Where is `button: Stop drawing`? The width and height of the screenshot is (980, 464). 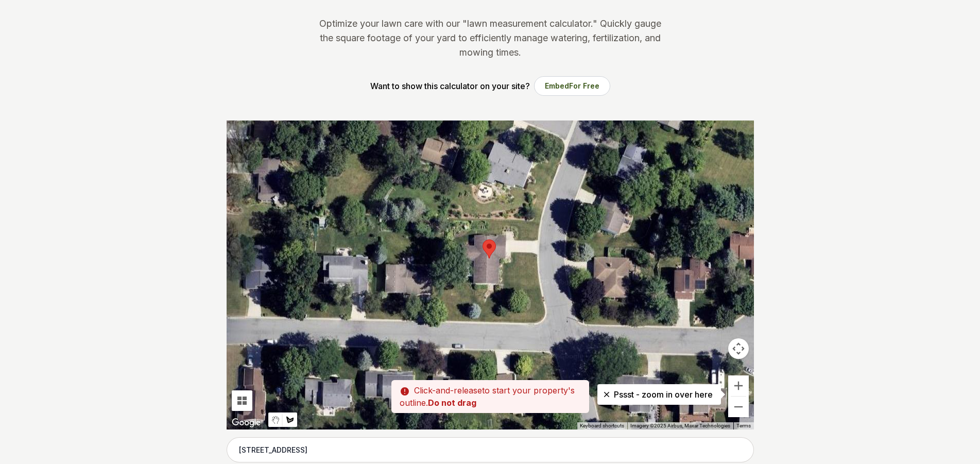 button: Stop drawing is located at coordinates (275, 420).